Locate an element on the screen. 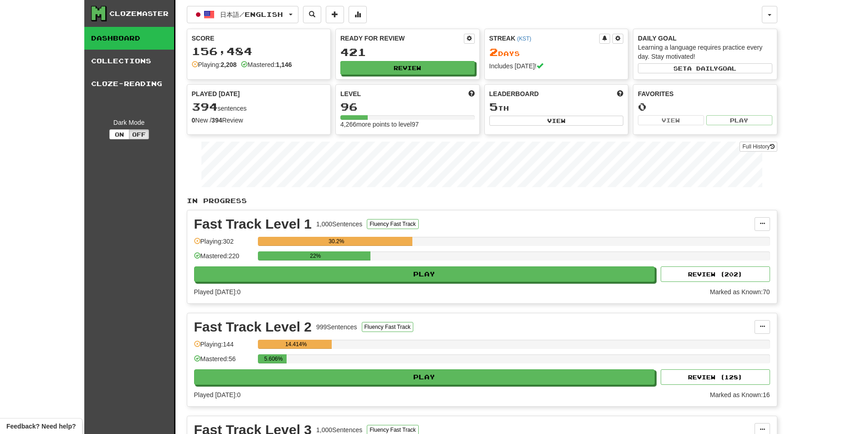 This screenshot has width=868, height=434. span: 394 is located at coordinates (205, 107).